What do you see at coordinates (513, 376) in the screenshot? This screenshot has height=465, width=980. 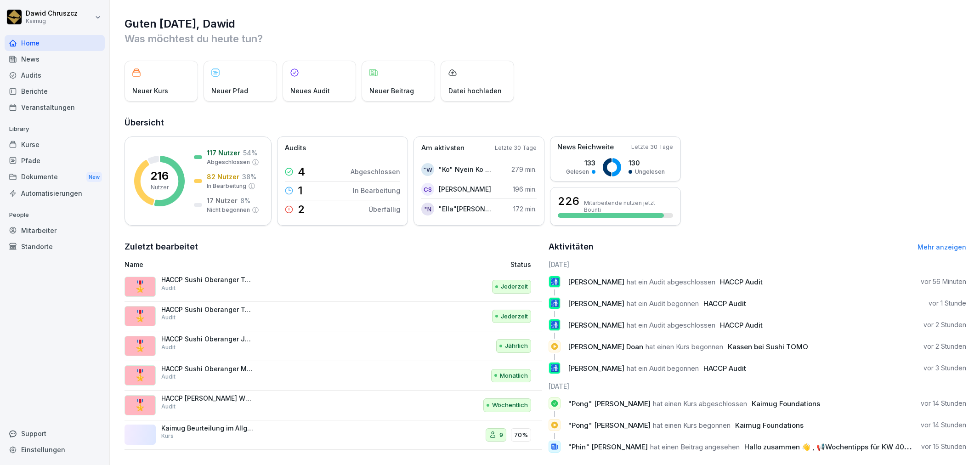 I see `p: Monatlich` at bounding box center [513, 376].